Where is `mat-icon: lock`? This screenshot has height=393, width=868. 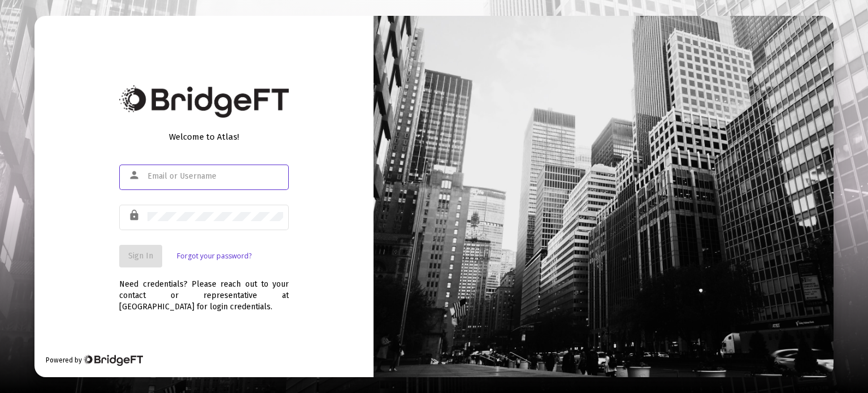
mat-icon: lock is located at coordinates (135, 215).